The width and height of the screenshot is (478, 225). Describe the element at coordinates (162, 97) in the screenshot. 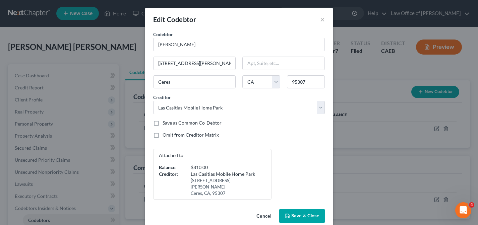

I see `span: Creditor` at that location.